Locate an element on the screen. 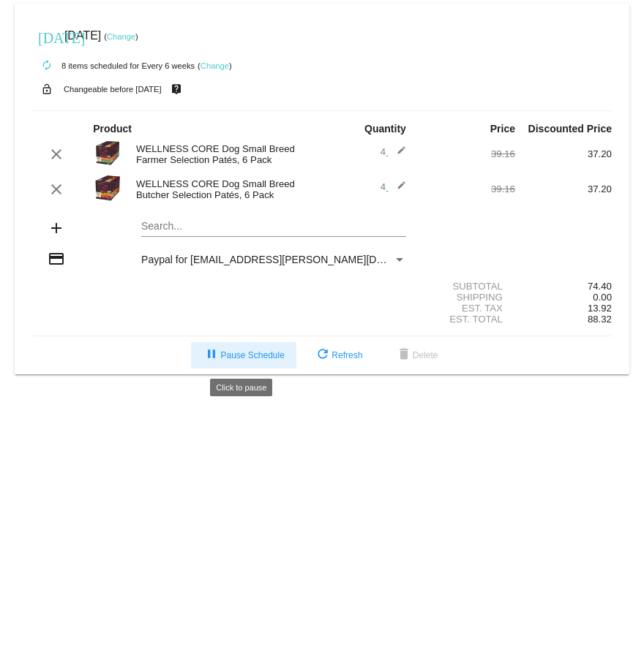 This screenshot has height=666, width=644. strong: Quantity is located at coordinates (385, 129).